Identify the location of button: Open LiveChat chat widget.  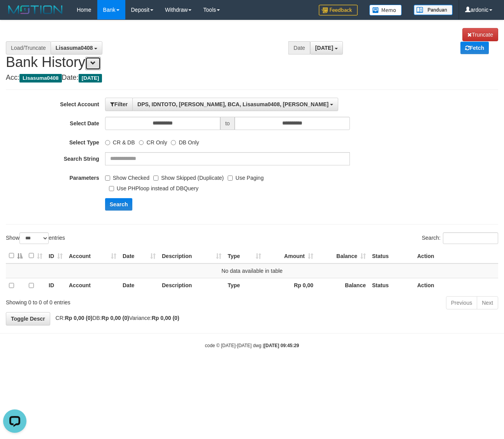
(15, 15).